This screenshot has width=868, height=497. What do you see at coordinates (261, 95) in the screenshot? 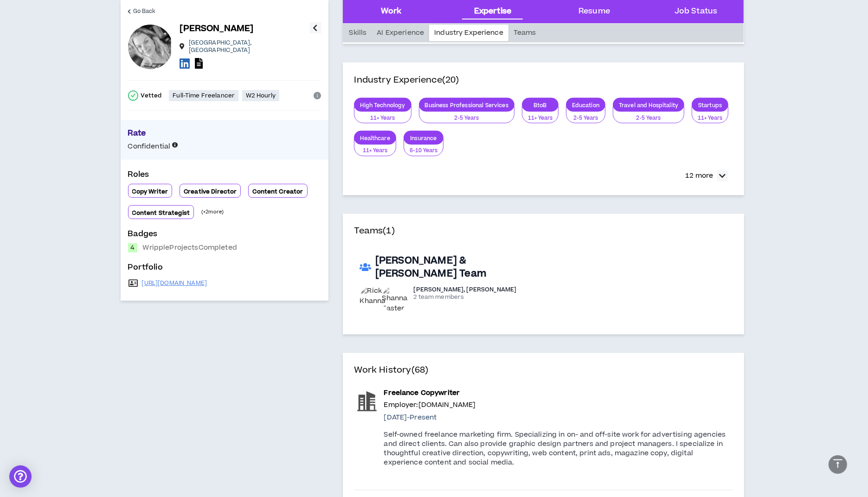
I see `p: W2 Hourly` at bounding box center [261, 95].